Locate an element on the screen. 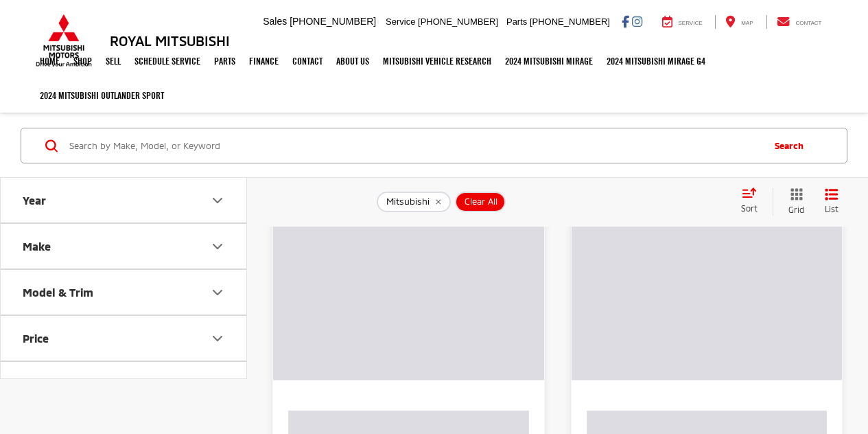  span: Parts is located at coordinates (517, 21).